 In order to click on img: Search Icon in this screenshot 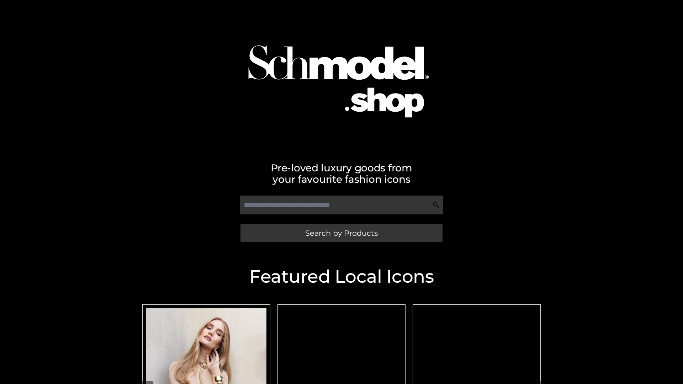, I will do `click(436, 205)`.